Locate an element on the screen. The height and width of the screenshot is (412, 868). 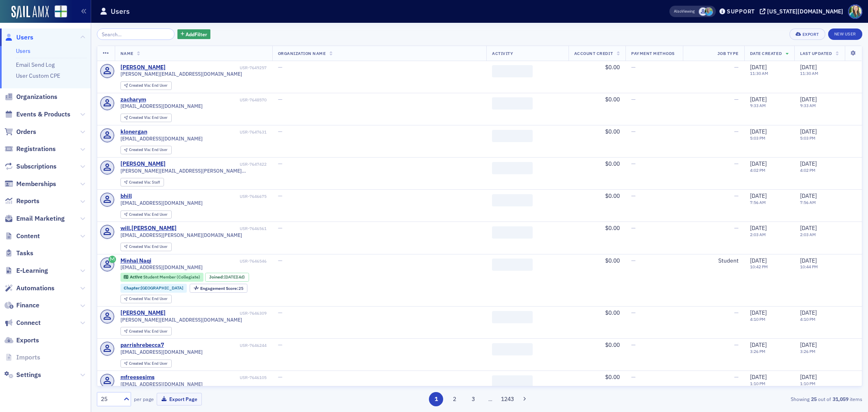
img: SailAMX is located at coordinates (30, 12).